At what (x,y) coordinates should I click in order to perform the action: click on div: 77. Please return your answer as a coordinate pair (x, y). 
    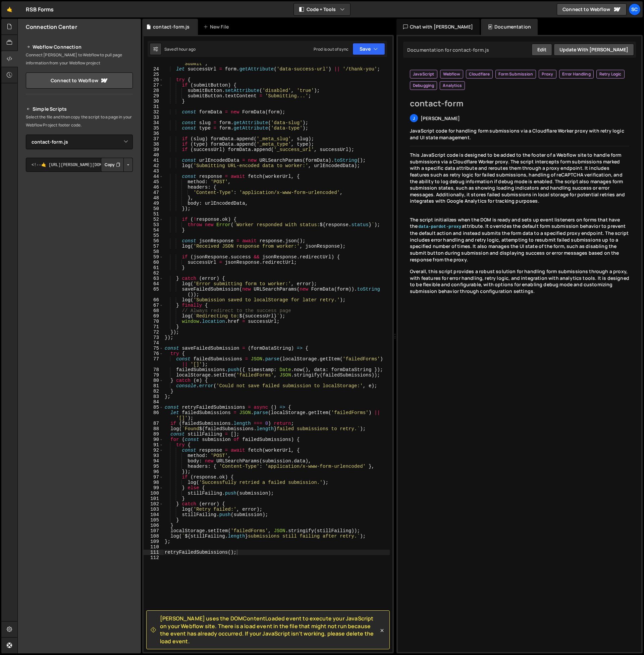
    Looking at the image, I should click on (153, 362).